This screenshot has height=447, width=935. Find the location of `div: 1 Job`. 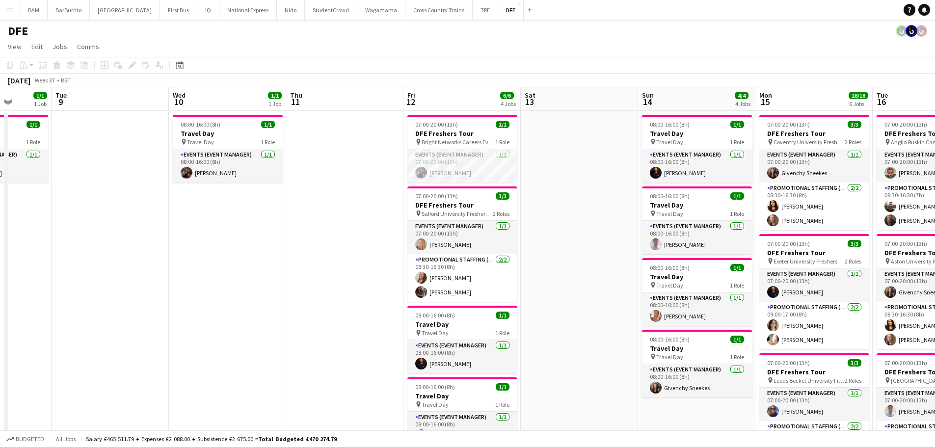

div: 1 Job is located at coordinates (40, 104).